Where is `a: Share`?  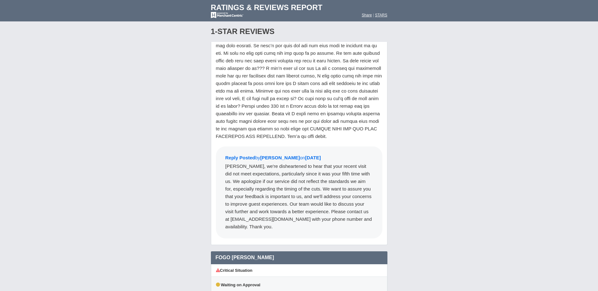 a: Share is located at coordinates (367, 15).